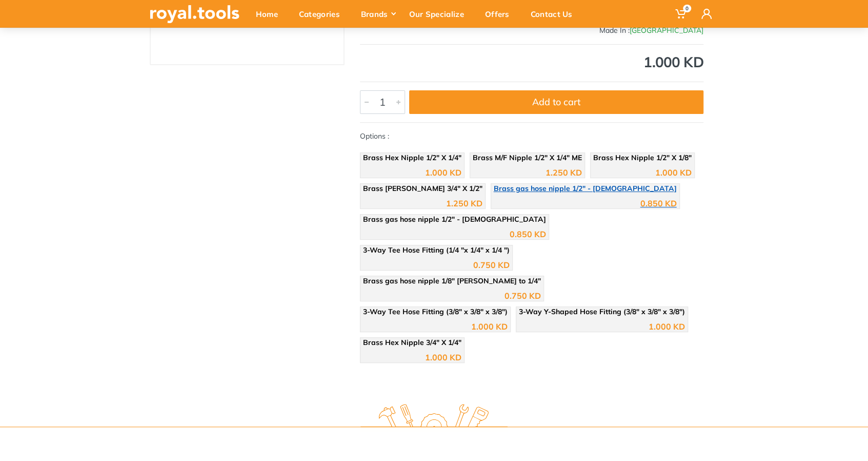 The height and width of the screenshot is (461, 868). I want to click on div: Options :, so click(532, 249).